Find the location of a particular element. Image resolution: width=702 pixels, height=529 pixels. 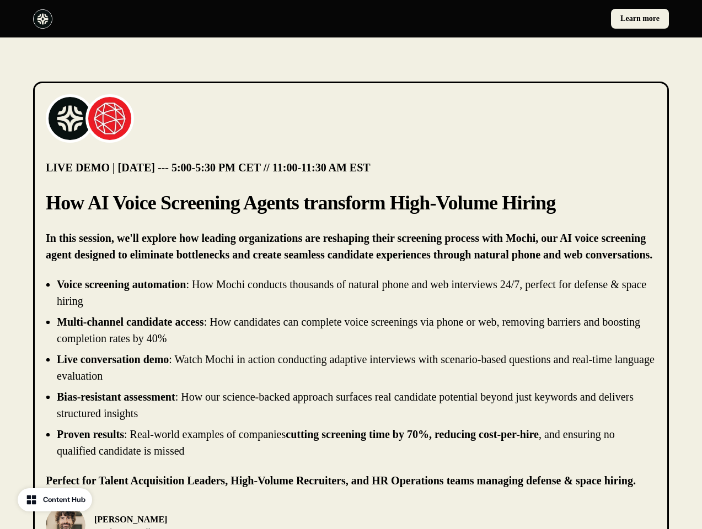

p: : How Mochi conducts thousands of natural phone and web interviews 24/7, perfect for defense & sp... is located at coordinates (351, 293).